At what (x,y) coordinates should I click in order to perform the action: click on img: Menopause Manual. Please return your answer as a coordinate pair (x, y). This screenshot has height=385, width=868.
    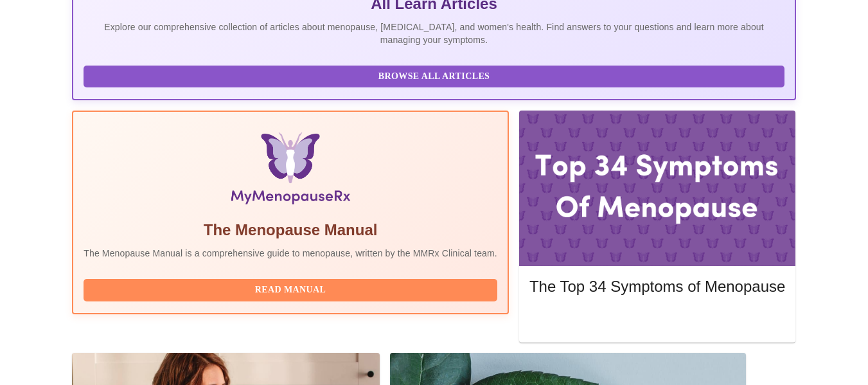
    Looking at the image, I should click on (290, 171).